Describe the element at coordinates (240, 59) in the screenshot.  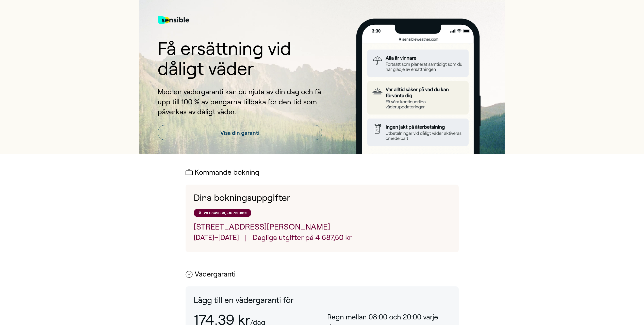
I see `h1: Få ersättning vid dåligt väder` at that location.